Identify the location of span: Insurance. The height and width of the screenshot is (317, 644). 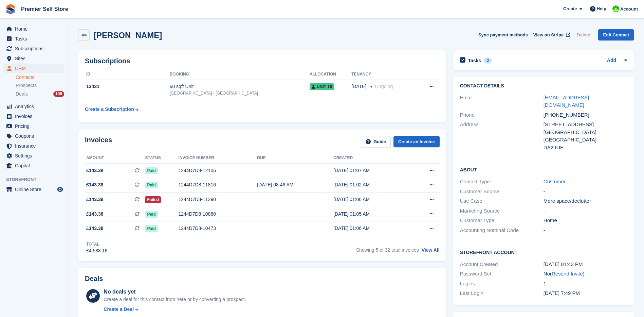
(35, 146).